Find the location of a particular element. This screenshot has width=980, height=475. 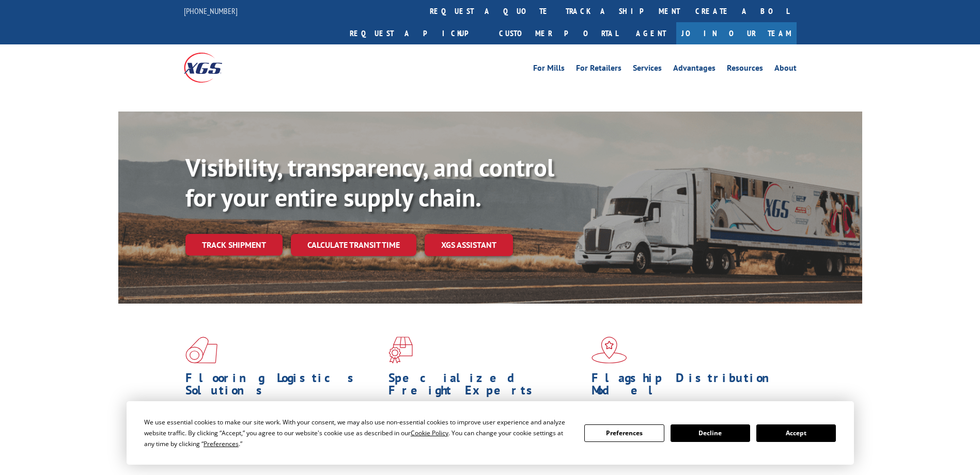

img: xgs-icon-total-supply-chain-intelligence-red is located at coordinates (202, 351).